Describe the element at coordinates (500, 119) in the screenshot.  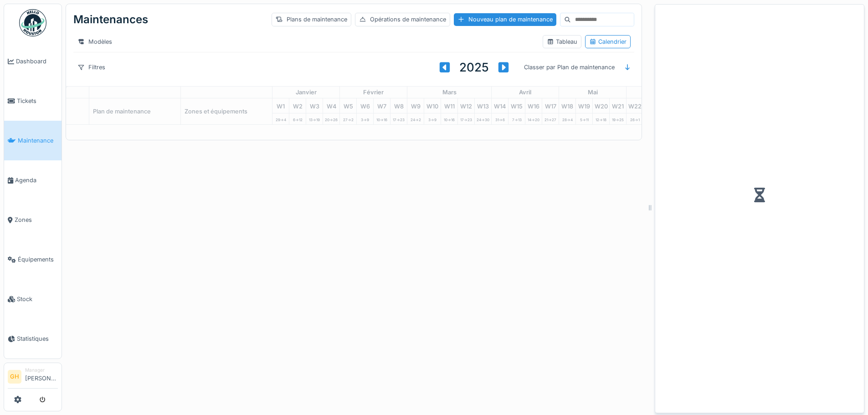
I see `div: 31 -> 6` at that location.